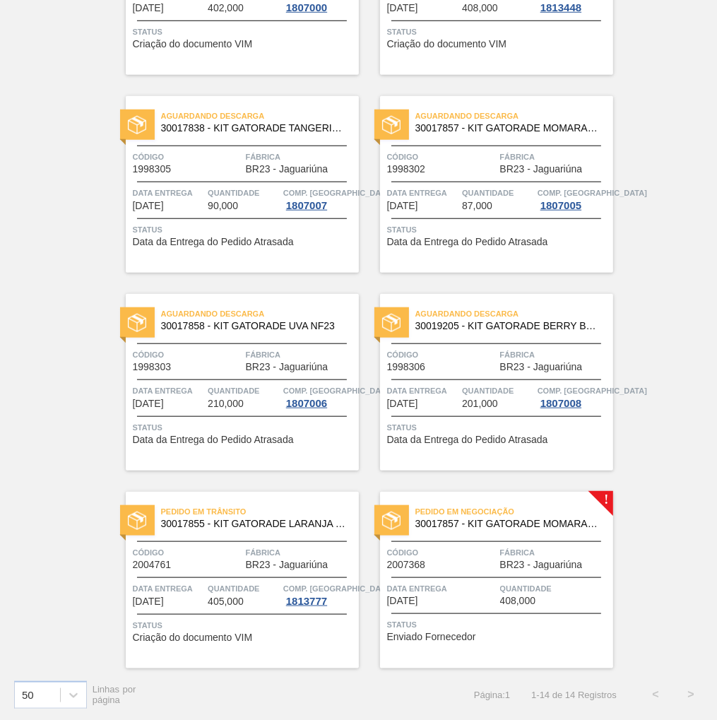 The height and width of the screenshot is (720, 717). I want to click on span: 2004761, so click(152, 565).